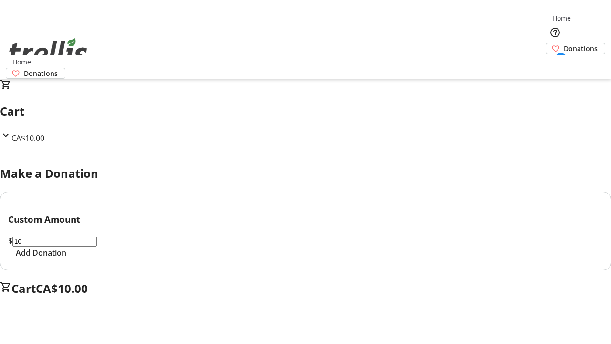 The height and width of the screenshot is (344, 611). I want to click on button: Cart, so click(555, 63).